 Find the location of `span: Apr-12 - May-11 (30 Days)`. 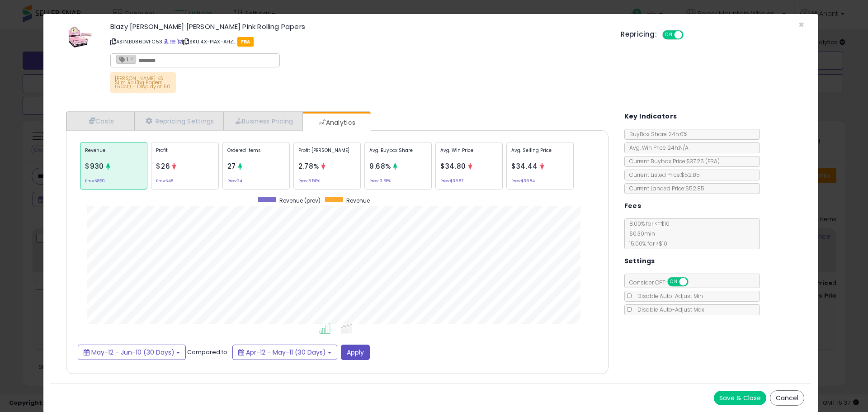

span: Apr-12 - May-11 (30 Days) is located at coordinates (286, 353).